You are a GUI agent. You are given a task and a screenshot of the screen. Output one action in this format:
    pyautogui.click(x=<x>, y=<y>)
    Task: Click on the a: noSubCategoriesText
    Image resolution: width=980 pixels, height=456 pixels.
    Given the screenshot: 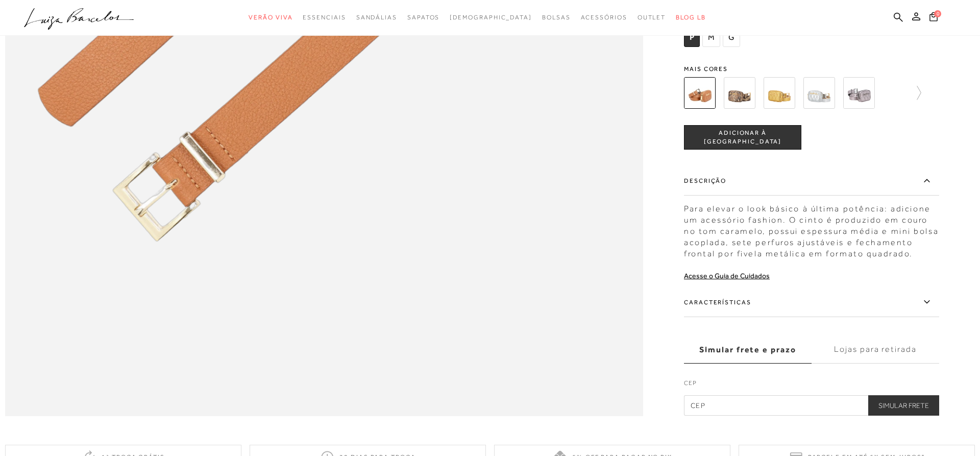 What is the action you would take?
    pyautogui.click(x=491, y=17)
    